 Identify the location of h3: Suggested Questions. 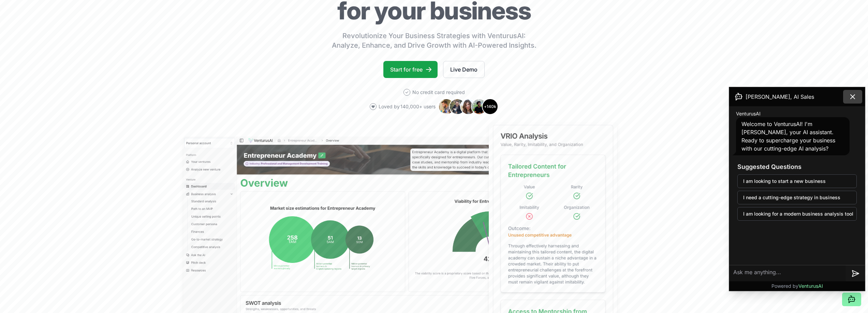
(797, 167).